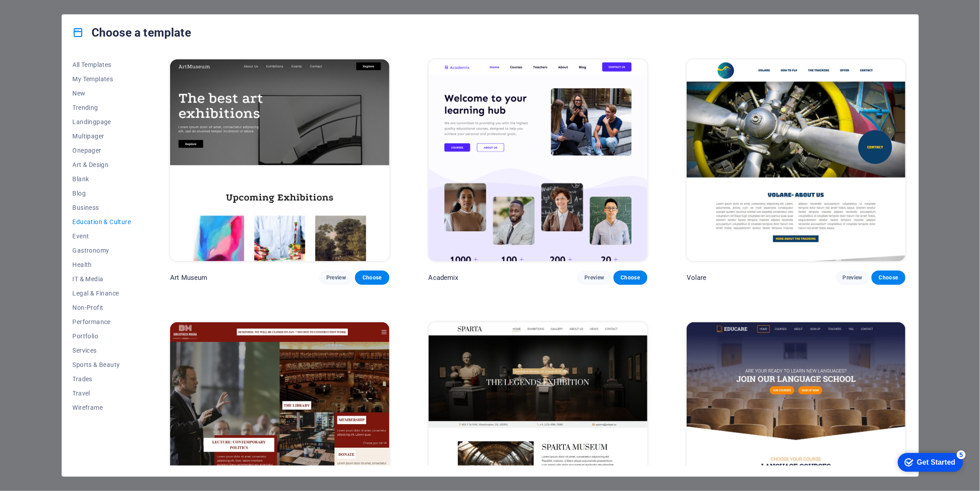 This screenshot has width=980, height=491. I want to click on button: All Templates, so click(102, 64).